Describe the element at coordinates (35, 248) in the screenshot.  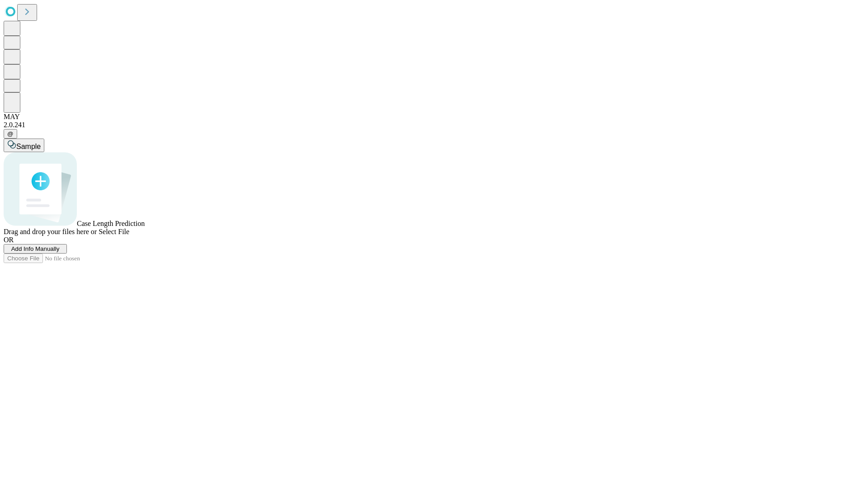
I see `button: Add Info Manually` at that location.